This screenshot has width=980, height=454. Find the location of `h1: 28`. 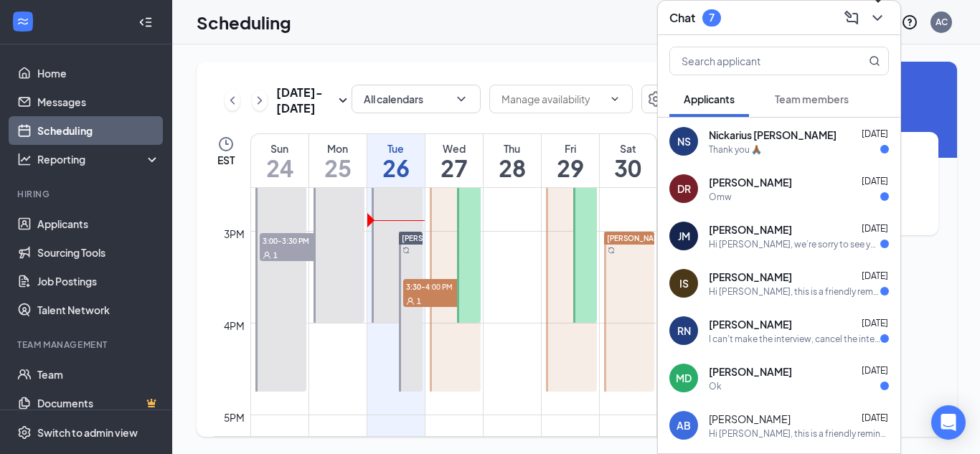

h1: 28 is located at coordinates (513, 168).